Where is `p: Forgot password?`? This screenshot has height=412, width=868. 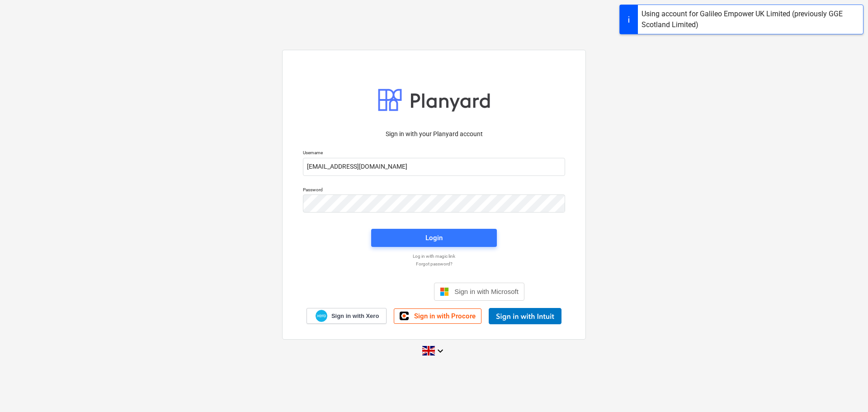 p: Forgot password? is located at coordinates (434, 264).